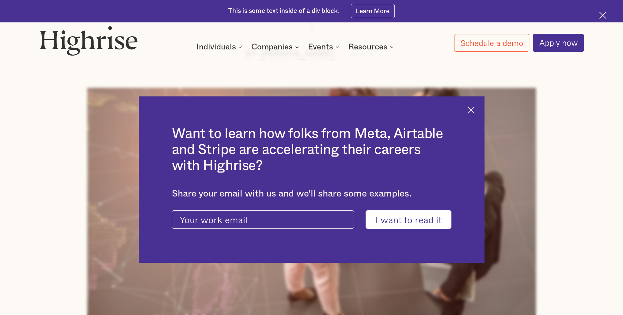  I want to click on div: Share your email with us and we'll share some examples., so click(312, 193).